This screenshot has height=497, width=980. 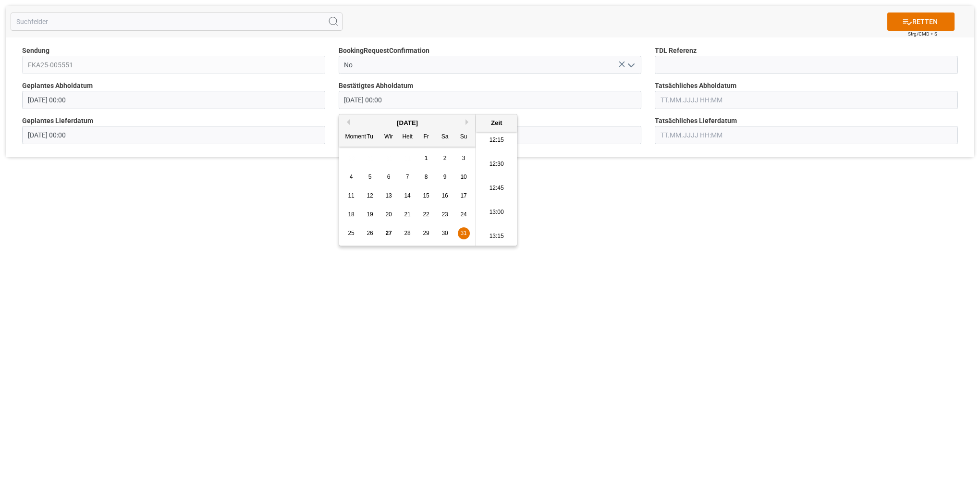 What do you see at coordinates (370, 177) in the screenshot?
I see `div: Wählen Dienstag, 5. August 2025` at bounding box center [370, 177].